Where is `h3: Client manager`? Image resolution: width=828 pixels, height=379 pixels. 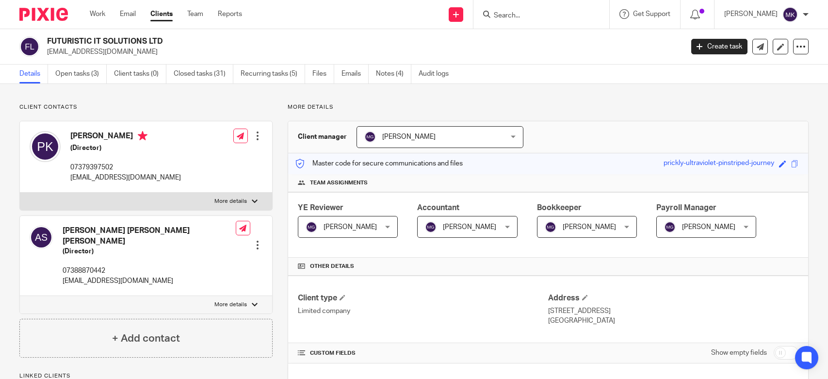 h3: Client manager is located at coordinates (322, 137).